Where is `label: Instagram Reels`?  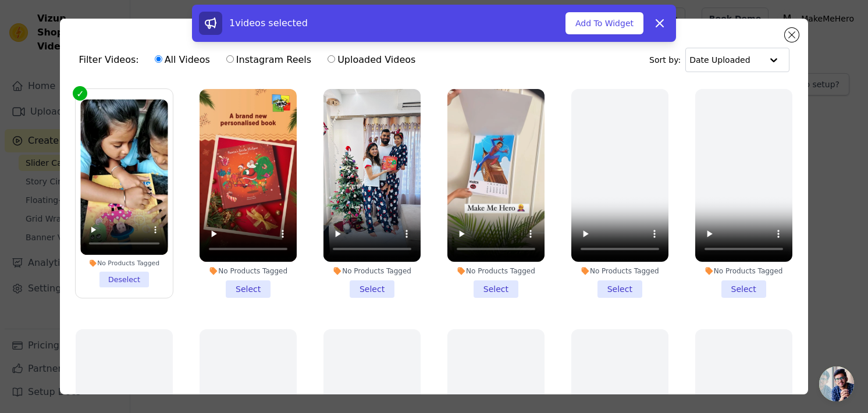 label: Instagram Reels is located at coordinates (269, 60).